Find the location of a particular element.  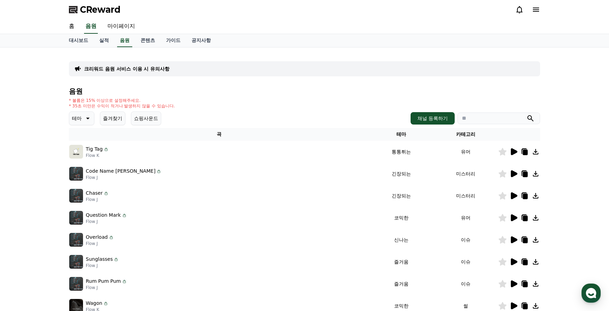

p: Overload is located at coordinates (97, 237).